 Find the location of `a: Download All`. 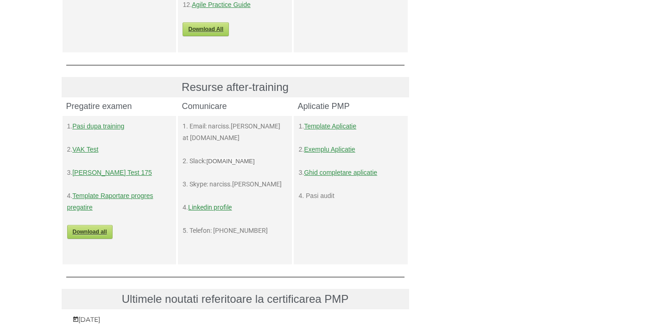

a: Download All is located at coordinates (206, 29).